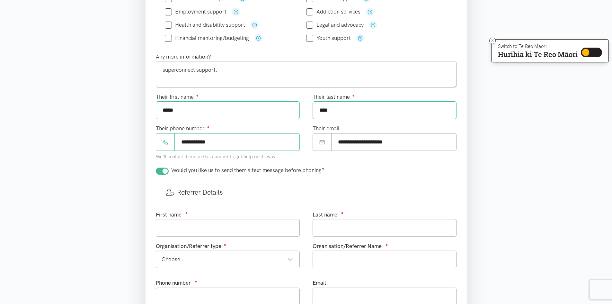 Image resolution: width=612 pixels, height=304 pixels. I want to click on label: Their last name, so click(334, 97).